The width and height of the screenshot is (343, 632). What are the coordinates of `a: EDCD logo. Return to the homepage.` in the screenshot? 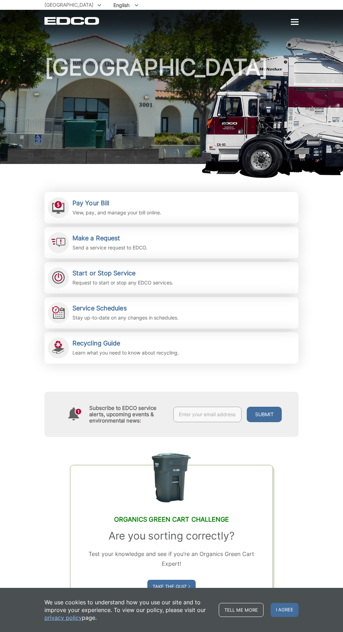 It's located at (72, 21).